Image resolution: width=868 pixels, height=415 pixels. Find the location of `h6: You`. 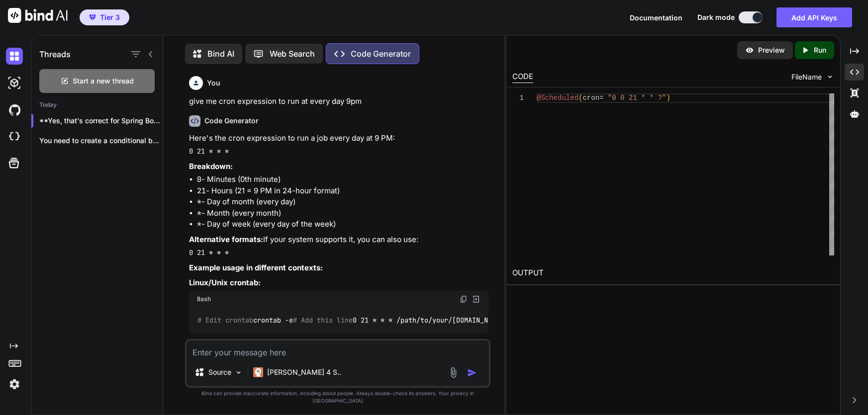

h6: You is located at coordinates (214, 83).